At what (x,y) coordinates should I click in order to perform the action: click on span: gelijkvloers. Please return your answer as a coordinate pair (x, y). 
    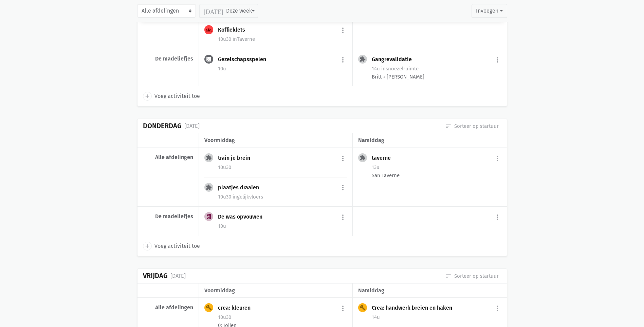
    Looking at the image, I should click on (247, 196).